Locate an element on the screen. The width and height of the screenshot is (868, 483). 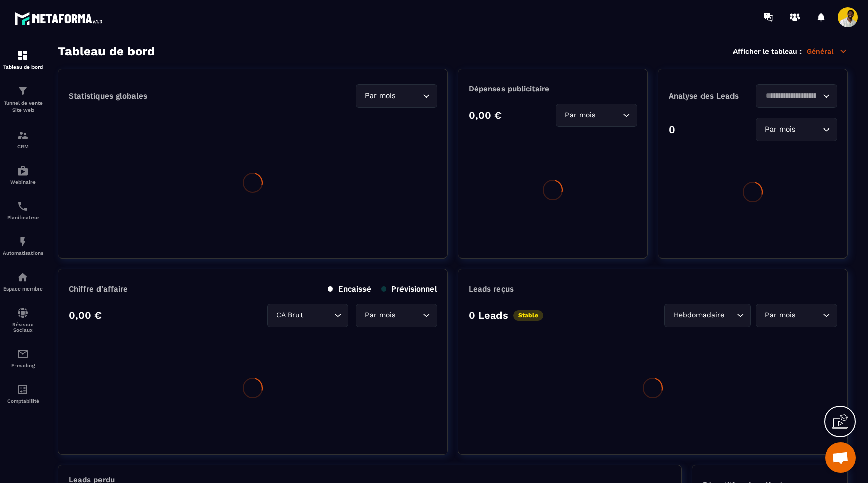
a: social-networksocial-networkRéseaux Sociaux is located at coordinates (23, 320).